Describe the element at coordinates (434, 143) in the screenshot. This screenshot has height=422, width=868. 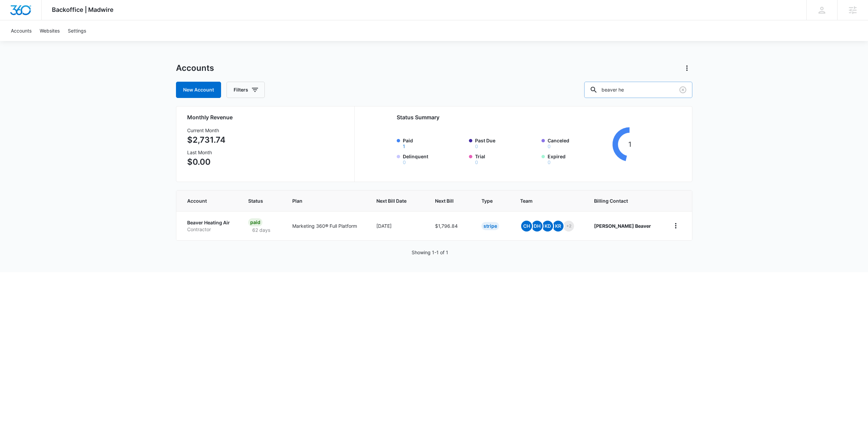
I see `label: Paid` at that location.